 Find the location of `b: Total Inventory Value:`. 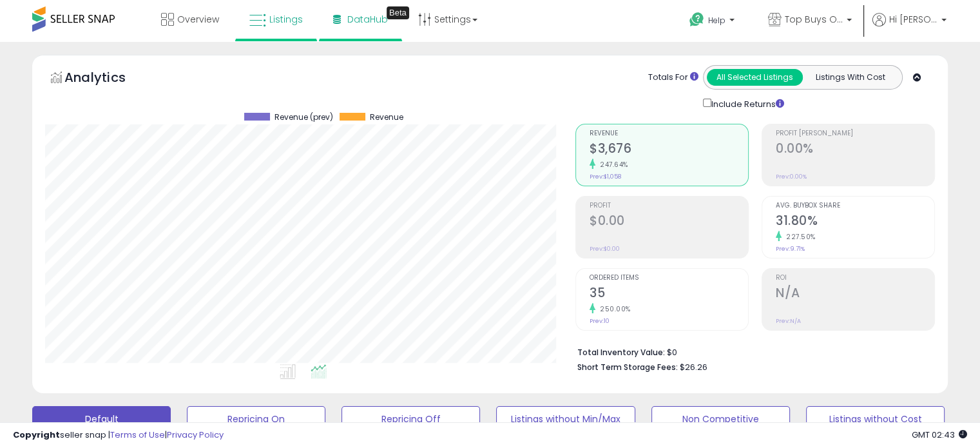

b: Total Inventory Value: is located at coordinates (621, 352).